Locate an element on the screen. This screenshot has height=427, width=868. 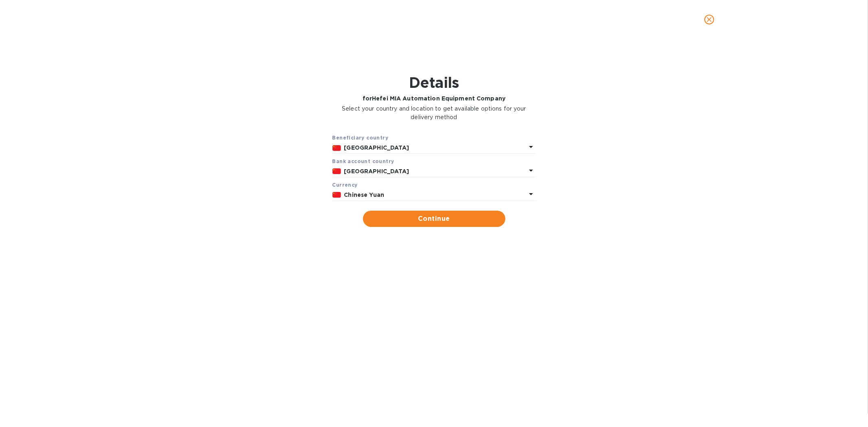
b: Bank account cоuntry is located at coordinates (363, 161).